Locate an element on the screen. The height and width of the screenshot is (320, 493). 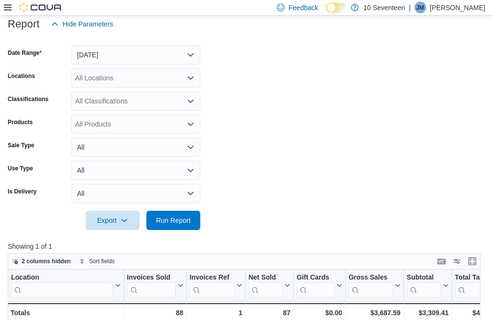
input: Dark Mode is located at coordinates (336, 8).